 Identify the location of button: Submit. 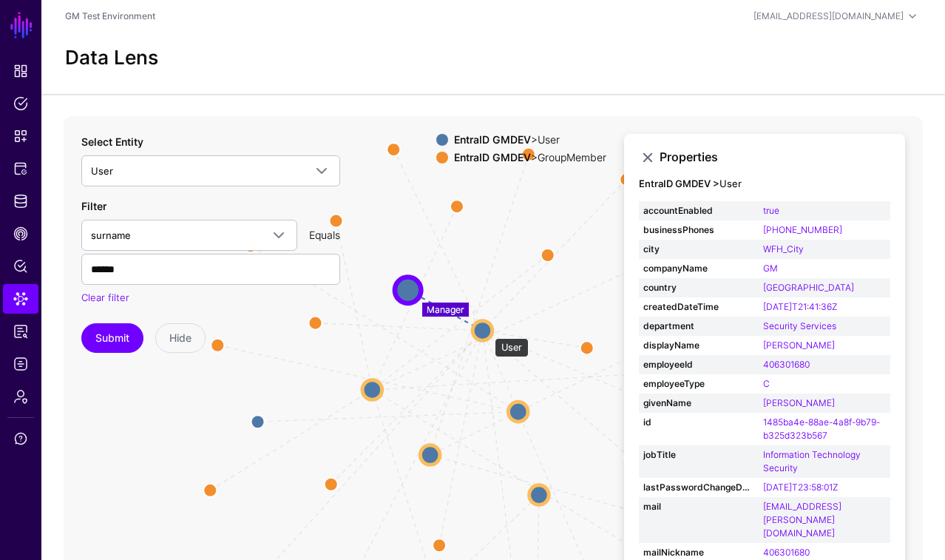
(112, 338).